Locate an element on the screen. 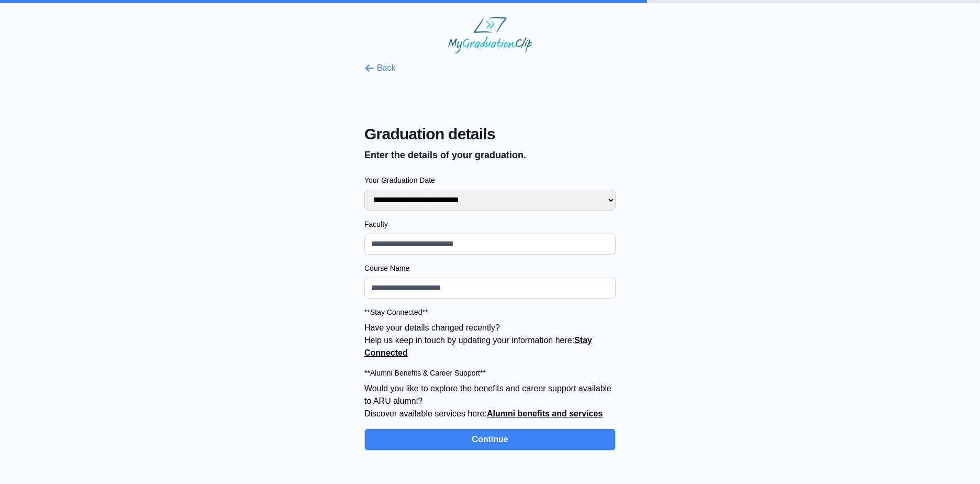 Image resolution: width=980 pixels, height=484 pixels. img: MyGraduationClip is located at coordinates (490, 35).